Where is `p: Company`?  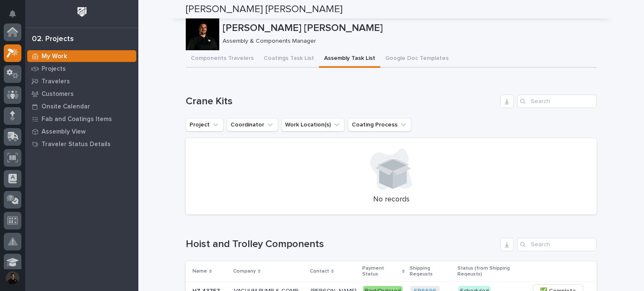 p: Company is located at coordinates (244, 271).